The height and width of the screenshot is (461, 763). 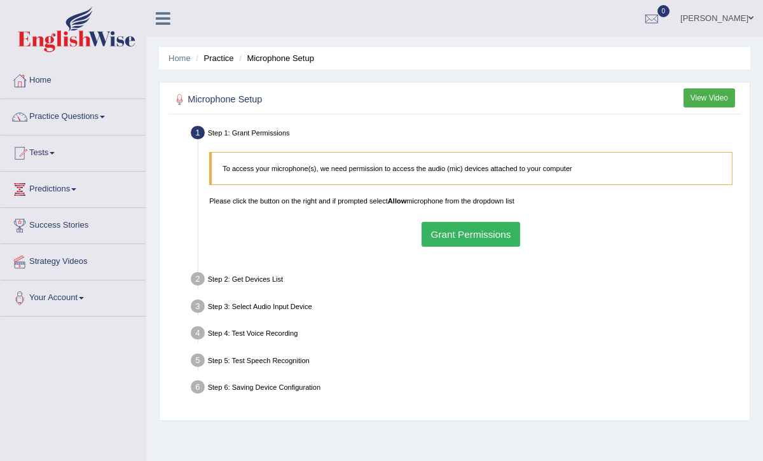 What do you see at coordinates (664, 11) in the screenshot?
I see `span: 0` at bounding box center [664, 11].